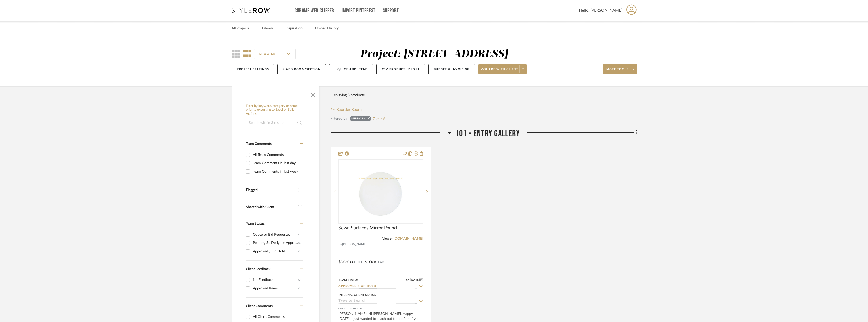 Image resolution: width=868 pixels, height=322 pixels. What do you see at coordinates (253, 69) in the screenshot?
I see `button: Project Settings` at bounding box center [253, 69].